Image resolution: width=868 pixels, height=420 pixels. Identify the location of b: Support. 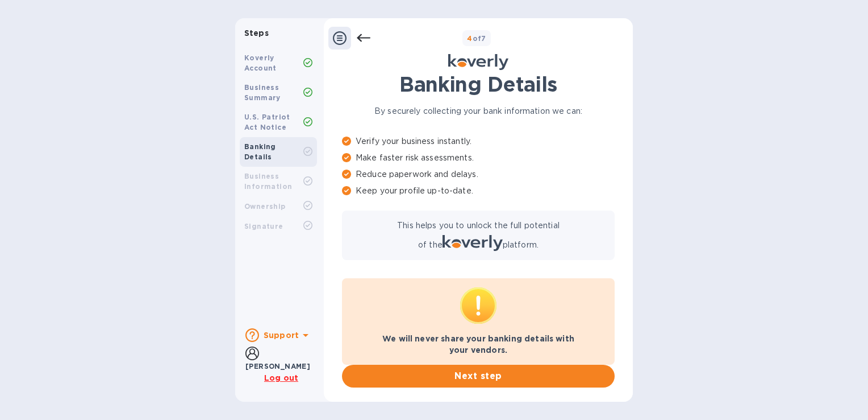
(281, 335).